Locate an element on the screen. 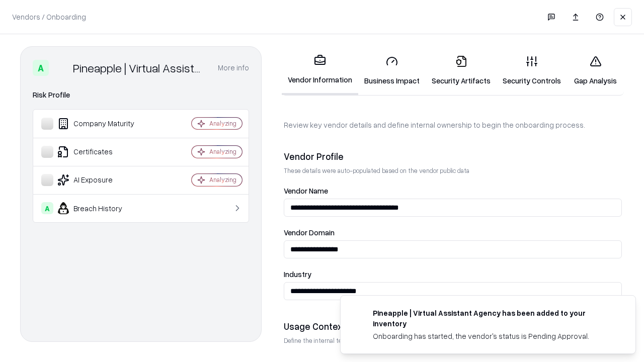  div: Certificates is located at coordinates (101, 152).